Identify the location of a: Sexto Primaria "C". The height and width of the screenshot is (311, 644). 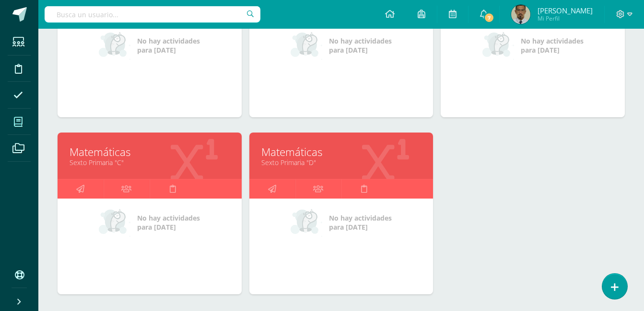
(149, 162).